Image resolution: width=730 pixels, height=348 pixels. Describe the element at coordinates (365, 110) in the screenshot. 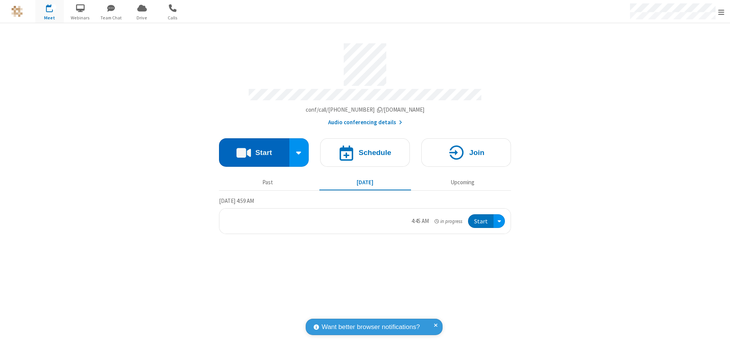

I see `button: Copy my meeting room linkCopy my meeting room link` at that location.